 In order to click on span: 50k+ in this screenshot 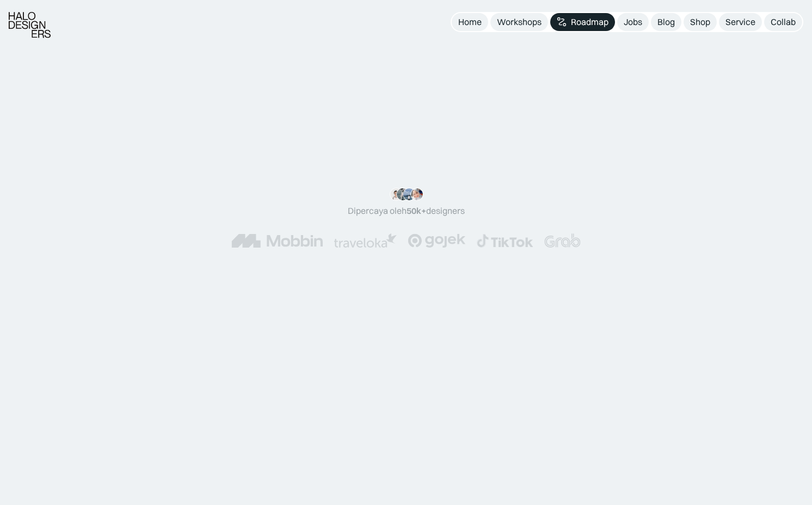, I will do `click(416, 210)`.